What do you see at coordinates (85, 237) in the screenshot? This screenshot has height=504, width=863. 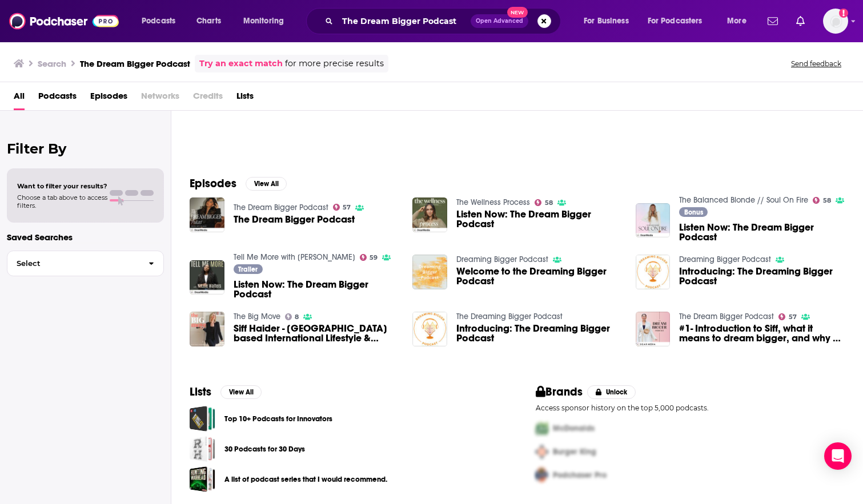 I see `p: Saved Searches` at bounding box center [85, 237].